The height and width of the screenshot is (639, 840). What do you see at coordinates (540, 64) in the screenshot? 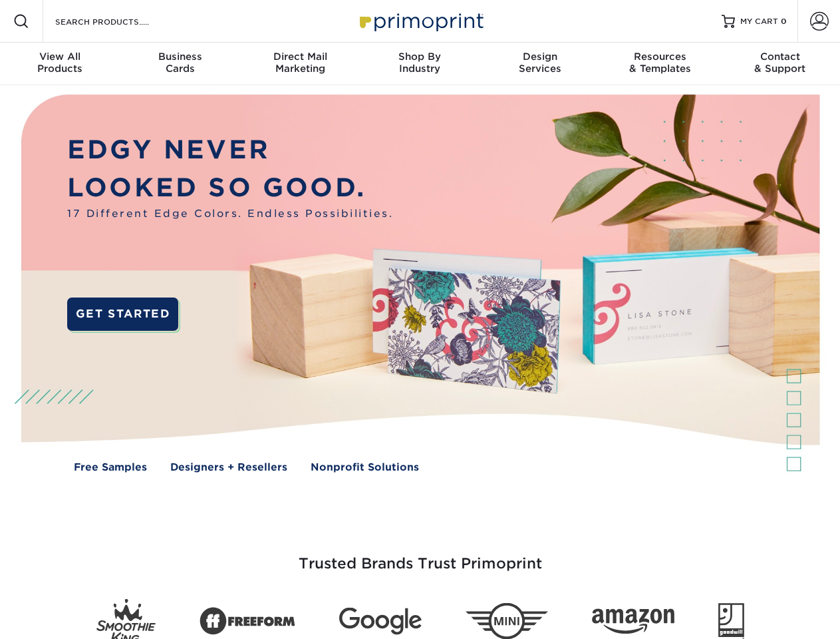
I see `a: DesignServices` at bounding box center [540, 64].